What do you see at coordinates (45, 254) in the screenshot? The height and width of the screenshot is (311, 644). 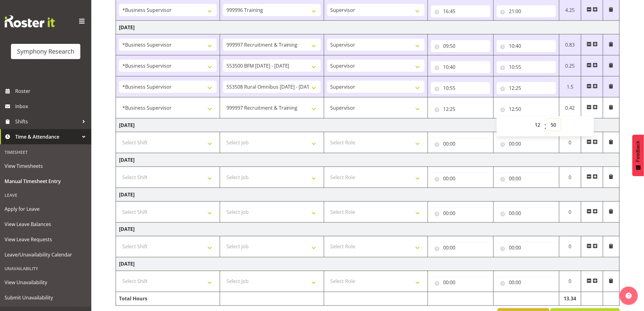 I see `span: Leave/Unavailability Calendar` at bounding box center [45, 254].